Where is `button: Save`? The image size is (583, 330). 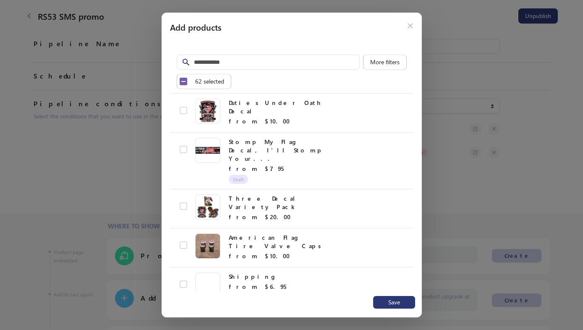
button: Save is located at coordinates (394, 302).